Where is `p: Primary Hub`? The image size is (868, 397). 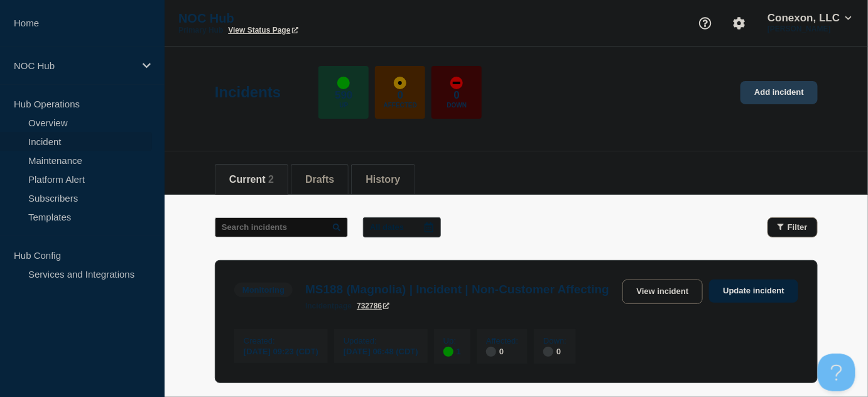
p: Primary Hub is located at coordinates (200, 30).